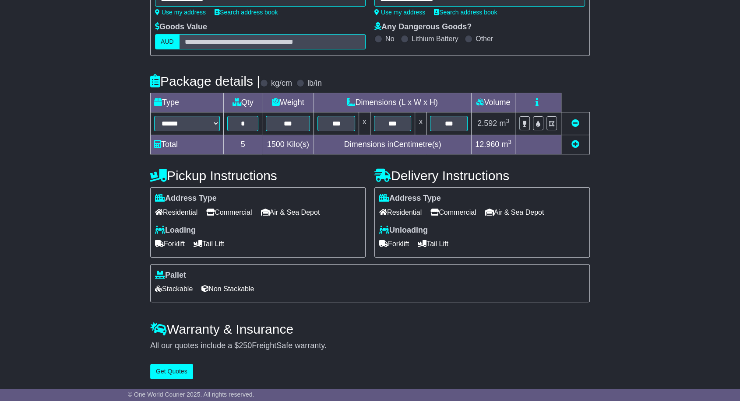 The width and height of the screenshot is (740, 401). I want to click on label: Other, so click(484, 39).